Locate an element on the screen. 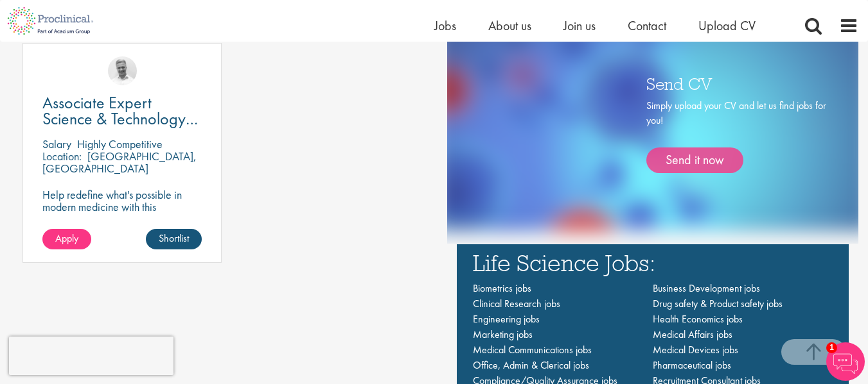  a: Office, Admin & Clerical jobs is located at coordinates (531, 365).